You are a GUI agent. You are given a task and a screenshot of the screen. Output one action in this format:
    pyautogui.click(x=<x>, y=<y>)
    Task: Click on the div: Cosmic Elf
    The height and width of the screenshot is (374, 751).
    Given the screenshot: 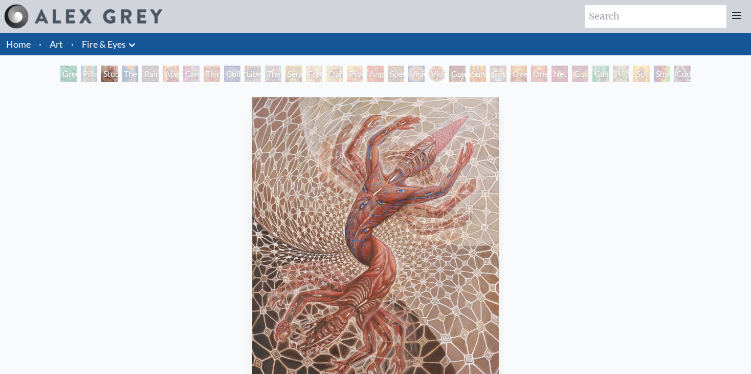 What is the action you would take?
    pyautogui.click(x=498, y=74)
    